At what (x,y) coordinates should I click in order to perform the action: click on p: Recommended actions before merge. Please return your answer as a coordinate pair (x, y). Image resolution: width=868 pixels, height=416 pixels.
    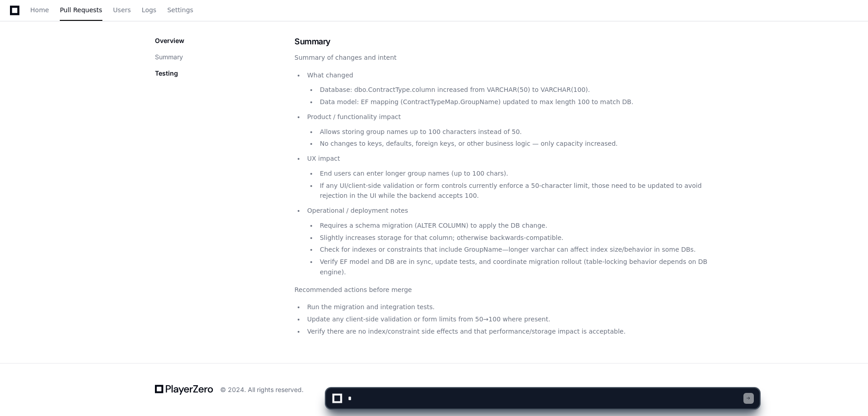
    Looking at the image, I should click on (504, 289).